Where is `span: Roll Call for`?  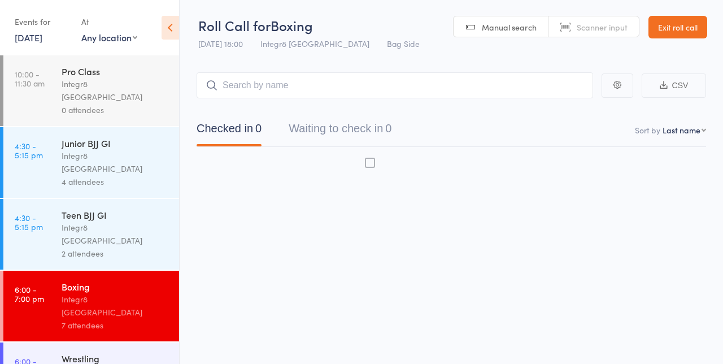
span: Roll Call for is located at coordinates (234, 25).